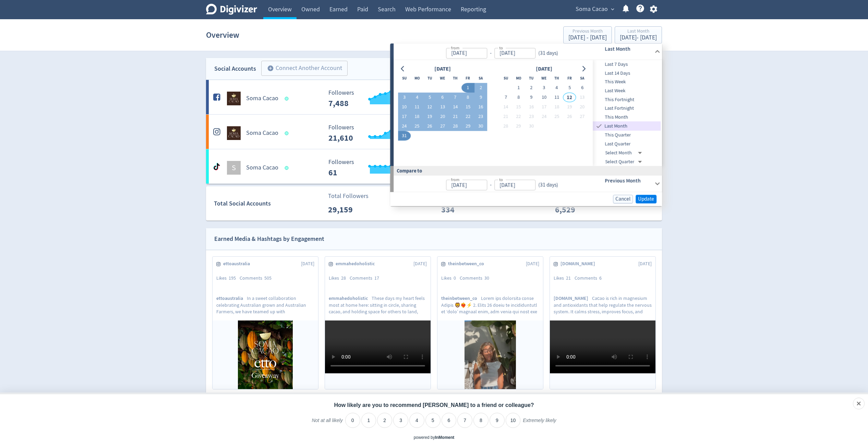  Describe the element at coordinates (455, 126) in the screenshot. I see `button: 28` at that location.